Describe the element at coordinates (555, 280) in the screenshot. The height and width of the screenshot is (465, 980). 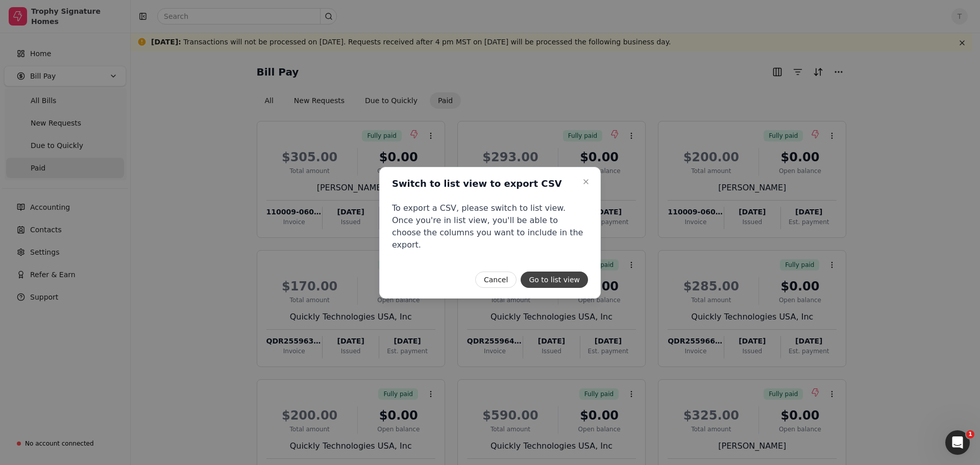
I see `button: Go to list view` at that location.